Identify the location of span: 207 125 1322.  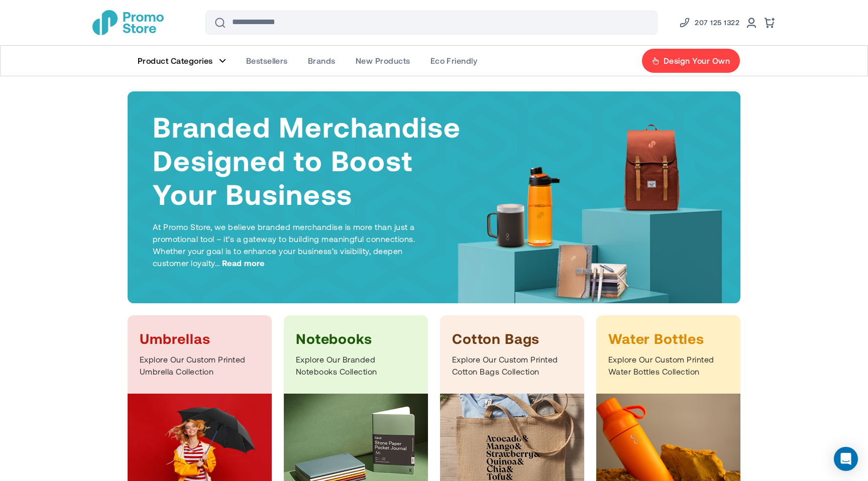
(716, 22).